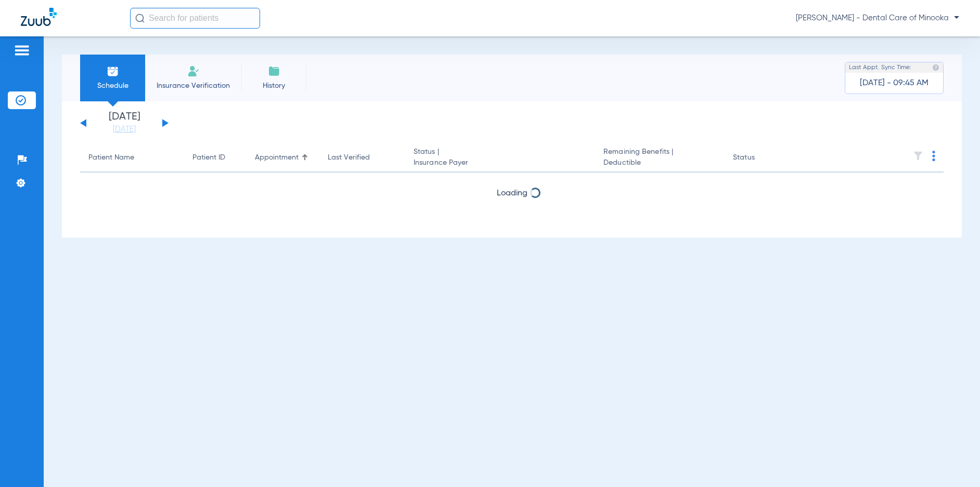 The width and height of the screenshot is (980, 487). I want to click on span: Insurance Verification, so click(193, 86).